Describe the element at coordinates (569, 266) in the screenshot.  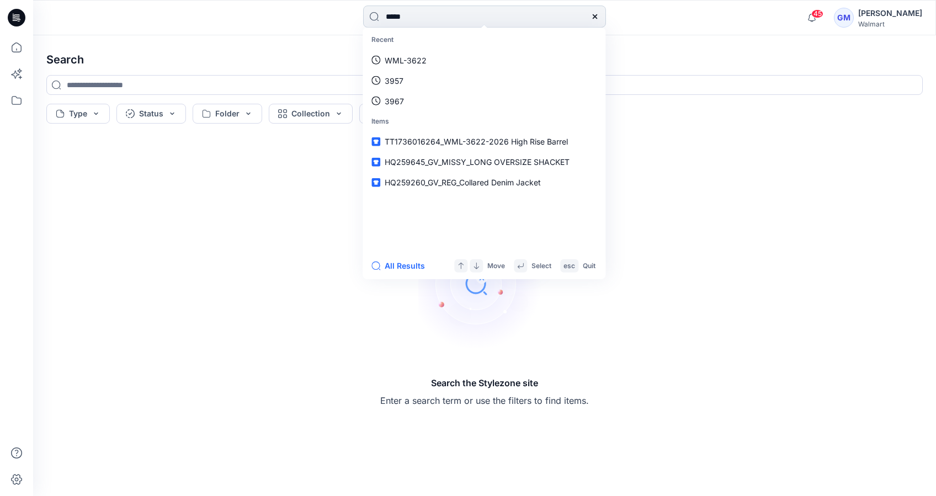
I see `p: esc` at that location.